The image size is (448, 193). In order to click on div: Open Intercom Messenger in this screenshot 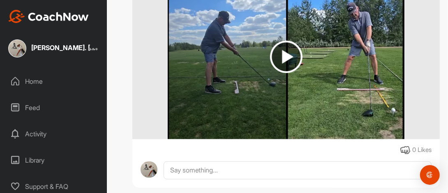, I will do `click(430, 175)`.